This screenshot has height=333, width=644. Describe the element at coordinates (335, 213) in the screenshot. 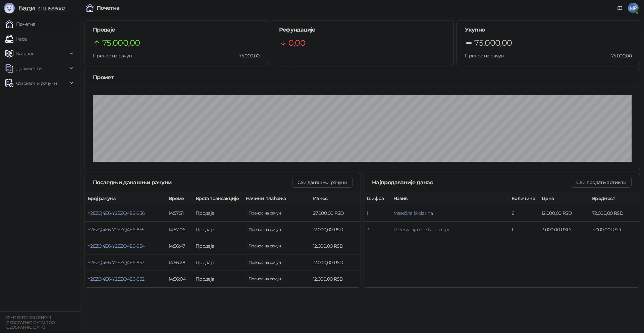

I see `td: 27.000,00 RSD` at that location.